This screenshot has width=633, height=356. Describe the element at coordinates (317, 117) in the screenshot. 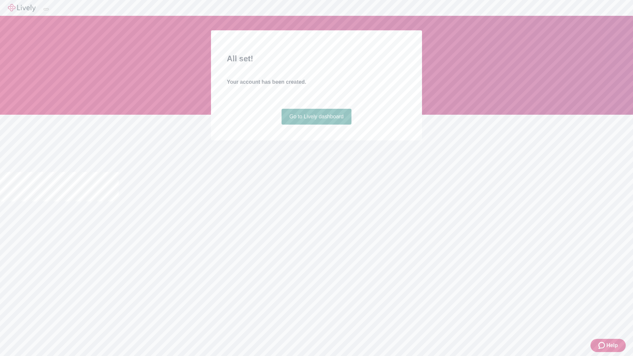

I see `a: Go to Lively dashboard` at that location.